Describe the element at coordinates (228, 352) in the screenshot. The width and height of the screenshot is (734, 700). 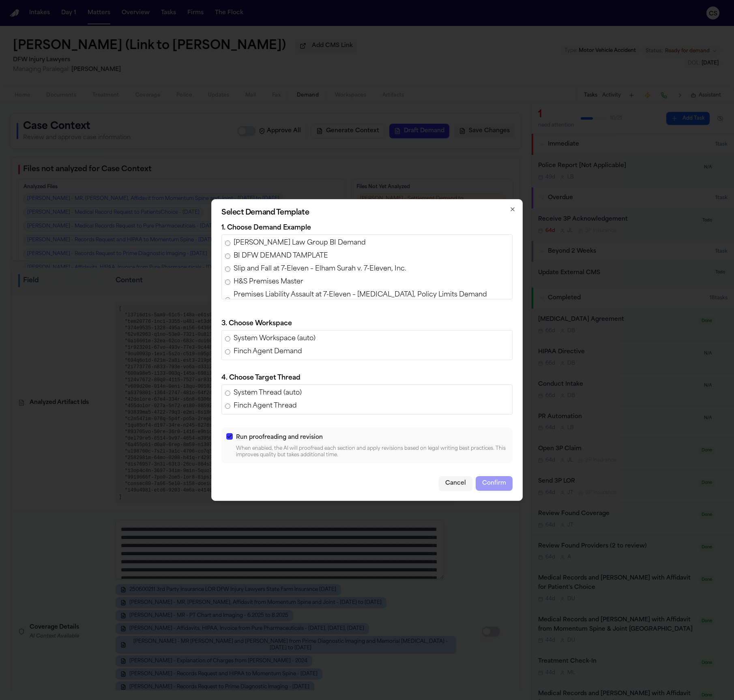
I see `input: Finch Agent Demand` at that location.